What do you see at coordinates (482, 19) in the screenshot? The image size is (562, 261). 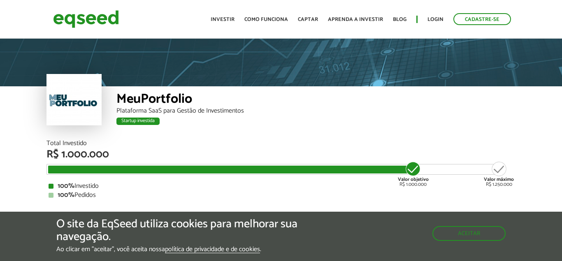 I see `a: Cadastre-se` at bounding box center [482, 19].